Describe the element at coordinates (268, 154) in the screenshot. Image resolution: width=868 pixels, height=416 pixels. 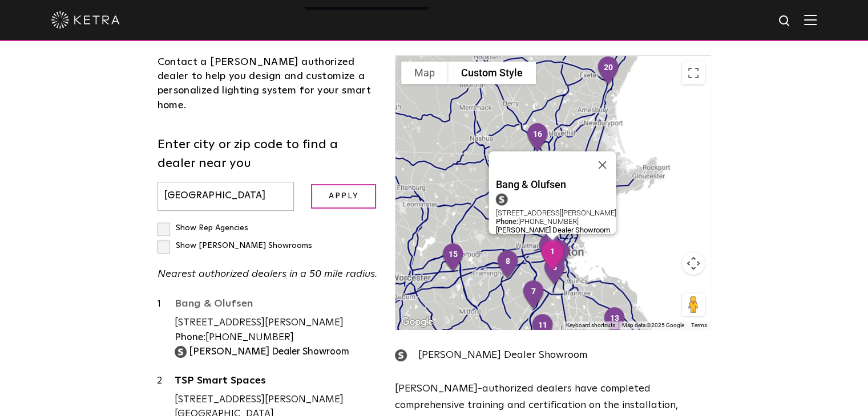
I see `label: Enter city or zip code to find a dealer near you` at that location.